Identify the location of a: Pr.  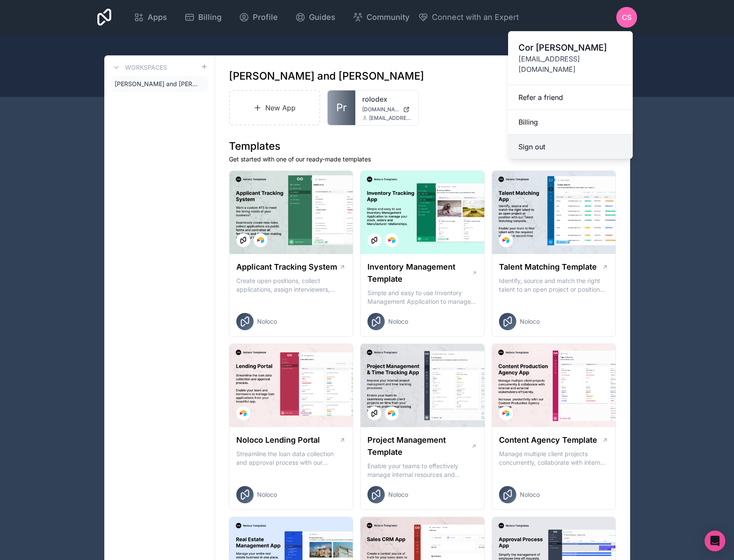
(341, 108).